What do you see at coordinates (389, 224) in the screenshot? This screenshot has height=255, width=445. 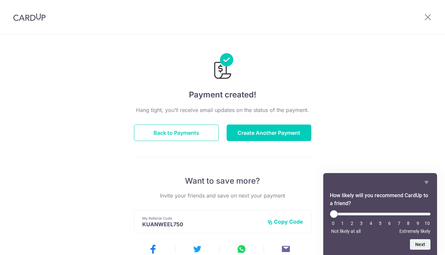 I see `li: 6` at bounding box center [389, 224].